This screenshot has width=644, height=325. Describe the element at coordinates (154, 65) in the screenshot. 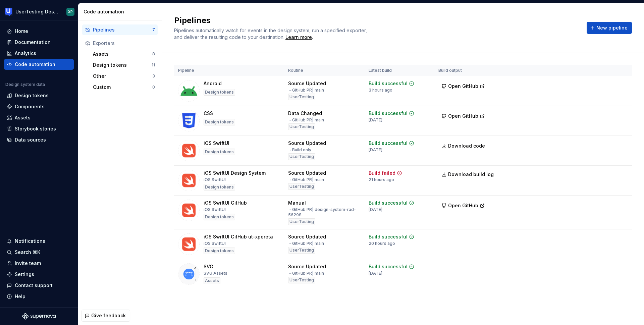

I see `div: 11` at that location.